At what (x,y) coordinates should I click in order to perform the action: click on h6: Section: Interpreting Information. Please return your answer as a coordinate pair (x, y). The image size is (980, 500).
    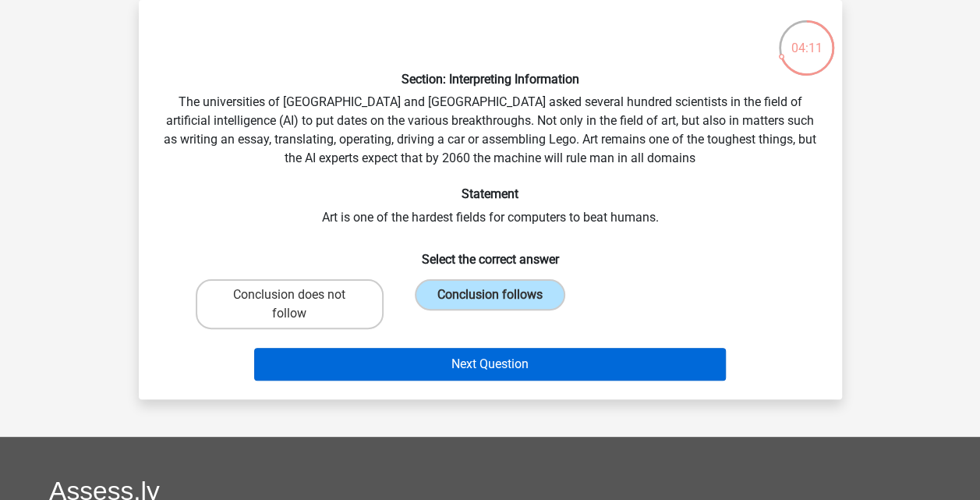
    Looking at the image, I should click on (490, 78).